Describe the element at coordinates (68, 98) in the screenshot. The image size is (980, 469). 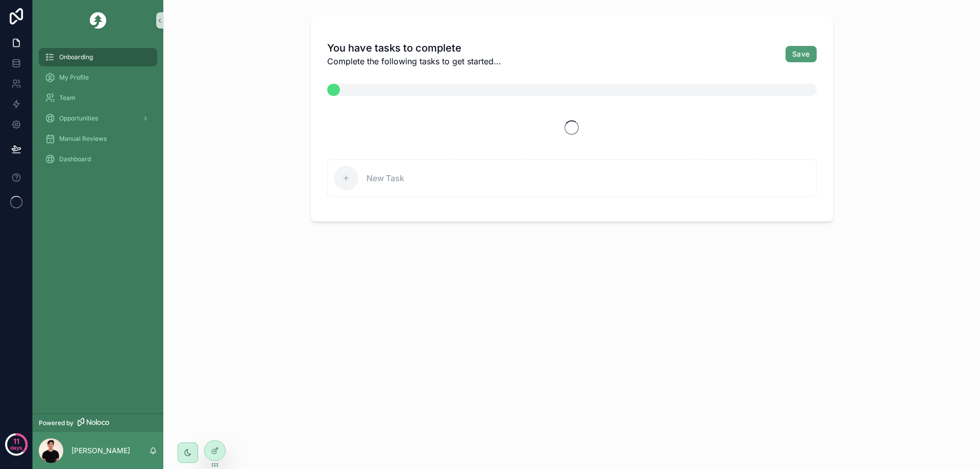
I see `span: Team` at that location.